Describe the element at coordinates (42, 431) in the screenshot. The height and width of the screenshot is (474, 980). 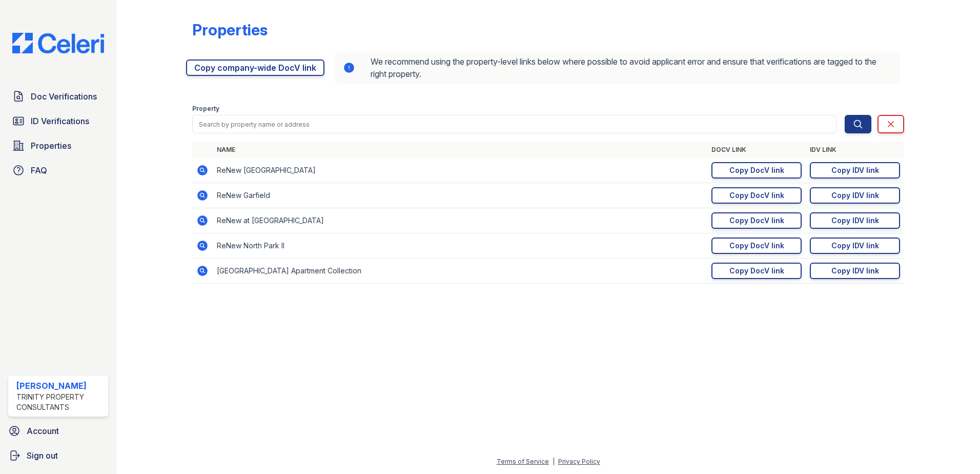
I see `span: Account` at that location.